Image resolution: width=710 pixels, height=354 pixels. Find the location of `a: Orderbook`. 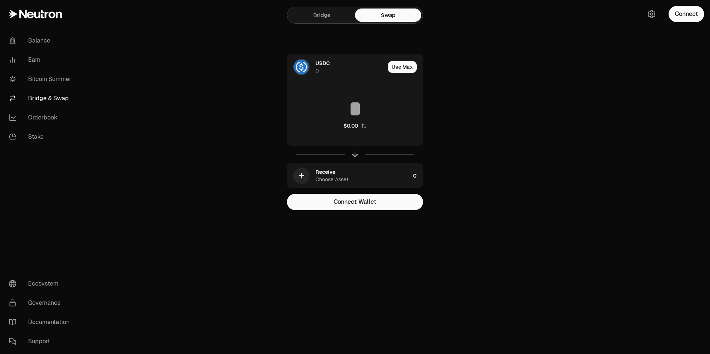

a: Orderbook is located at coordinates (41, 118).